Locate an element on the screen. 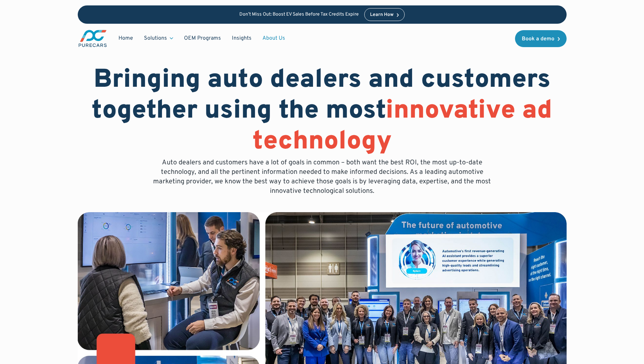 This screenshot has height=364, width=644. img: purecars logo is located at coordinates (93, 38).